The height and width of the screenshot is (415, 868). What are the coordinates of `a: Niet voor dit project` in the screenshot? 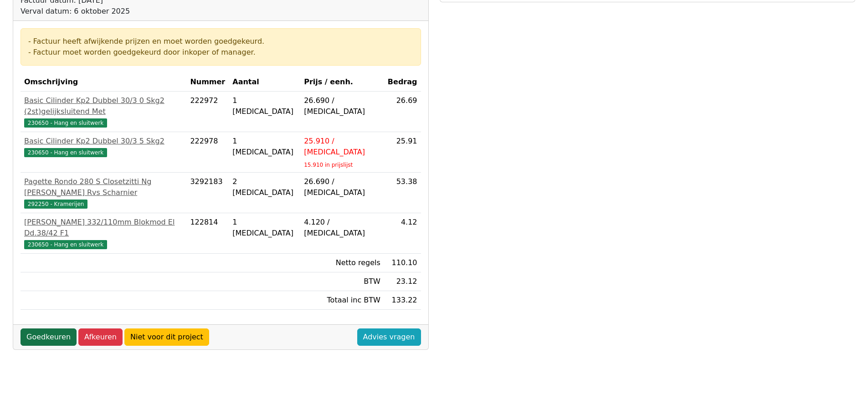 It's located at (167, 337).